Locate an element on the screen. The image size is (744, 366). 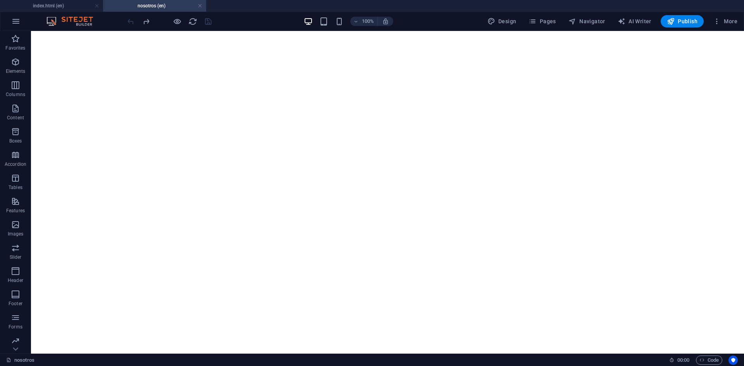
h6: 100% is located at coordinates (368, 21).